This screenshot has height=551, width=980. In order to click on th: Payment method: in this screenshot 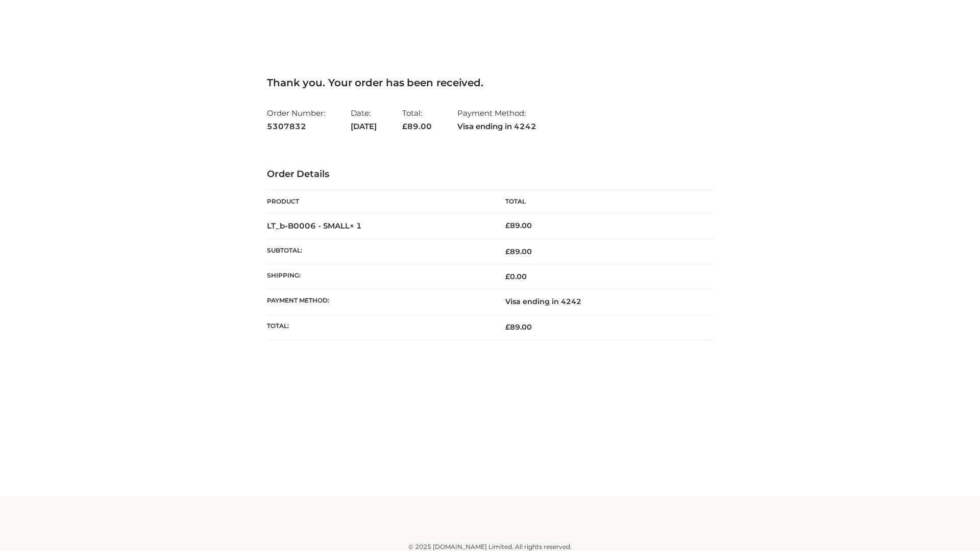, I will do `click(378, 301)`.